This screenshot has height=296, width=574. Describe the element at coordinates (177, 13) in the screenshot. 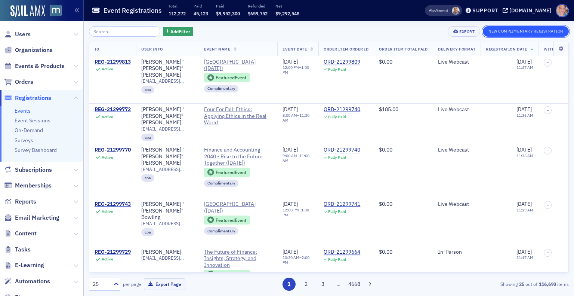

I see `span: 112,272` at that location.